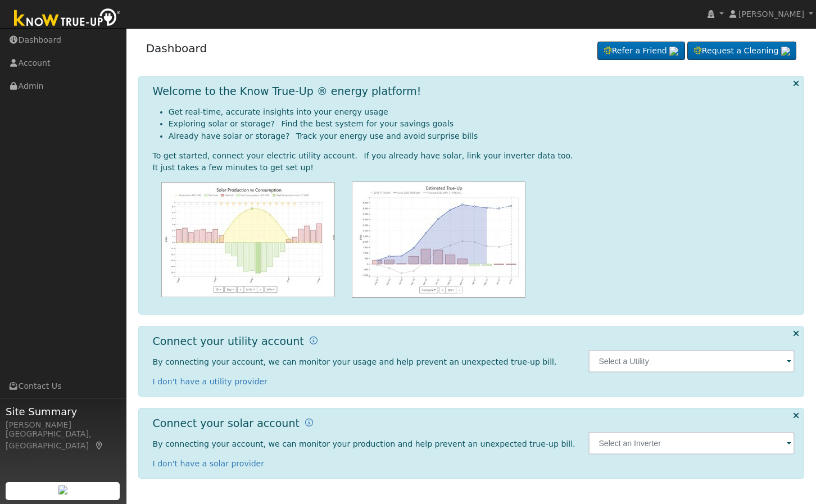  What do you see at coordinates (208, 463) in the screenshot?
I see `a: I don't have a solar provider` at bounding box center [208, 463].